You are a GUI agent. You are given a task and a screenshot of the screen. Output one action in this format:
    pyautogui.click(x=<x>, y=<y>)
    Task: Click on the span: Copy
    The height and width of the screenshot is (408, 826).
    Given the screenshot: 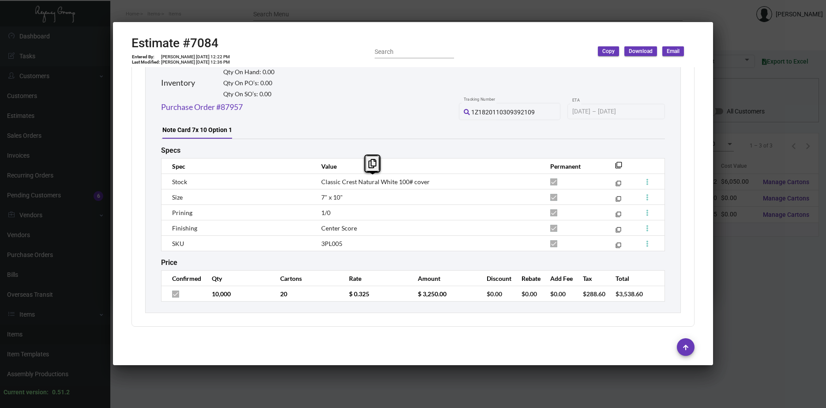 What is the action you would take?
    pyautogui.click(x=609, y=51)
    